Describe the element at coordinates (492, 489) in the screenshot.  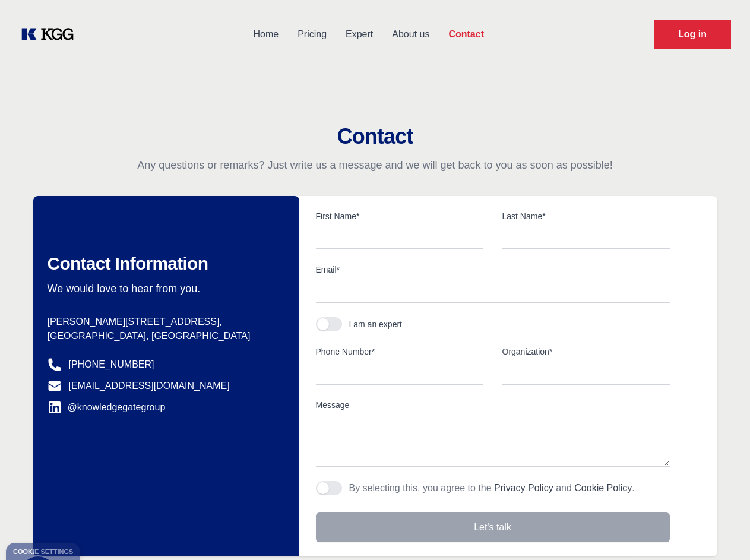
I see `p: By selecting this, you agree to the and .` at that location.